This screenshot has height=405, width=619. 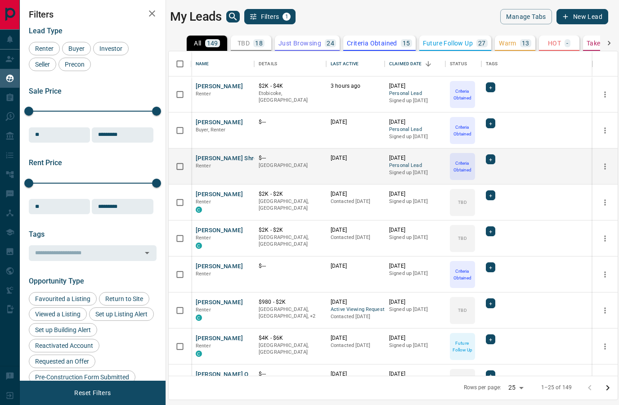 What do you see at coordinates (428, 64) in the screenshot?
I see `button: Sort` at bounding box center [428, 64].